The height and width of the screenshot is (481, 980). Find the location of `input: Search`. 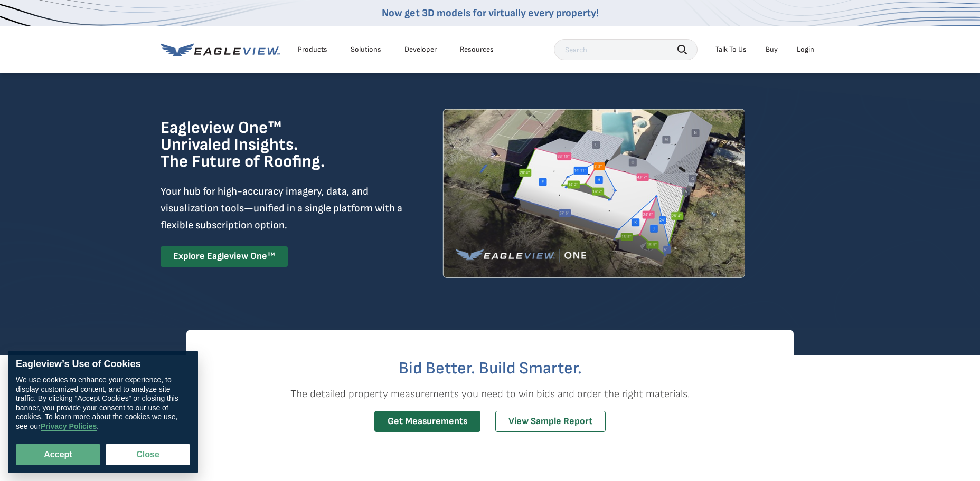

input: Search is located at coordinates (625, 49).